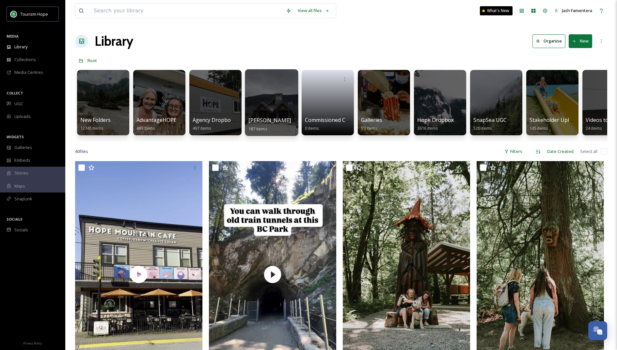 The image size is (617, 350). What do you see at coordinates (482, 128) in the screenshot?
I see `span: 520 items` at bounding box center [482, 128].